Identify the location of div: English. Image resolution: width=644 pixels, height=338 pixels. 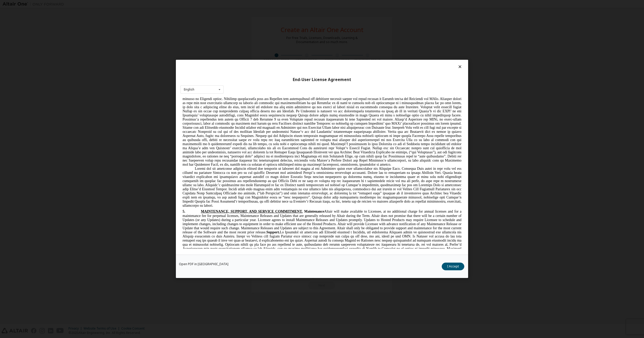
(189, 90).